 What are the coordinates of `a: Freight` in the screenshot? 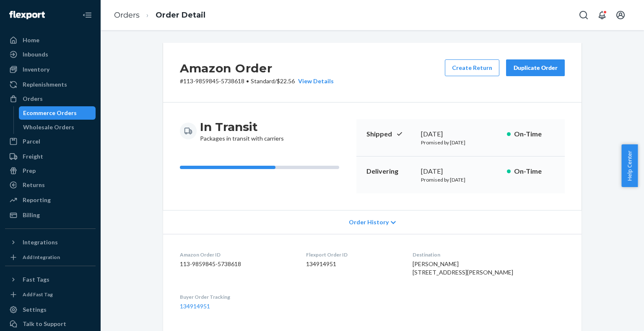 It's located at (50, 157).